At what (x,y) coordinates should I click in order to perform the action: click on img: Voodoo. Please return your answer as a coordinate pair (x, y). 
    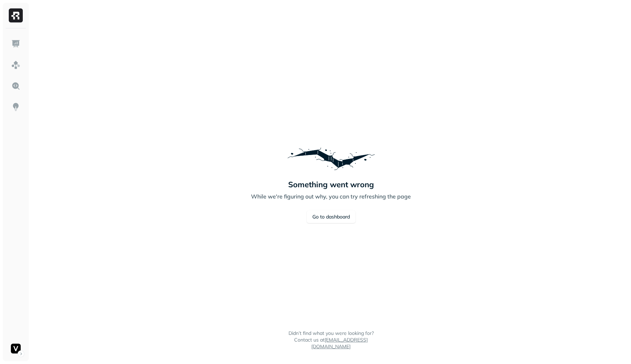
    Looking at the image, I should click on (15, 349).